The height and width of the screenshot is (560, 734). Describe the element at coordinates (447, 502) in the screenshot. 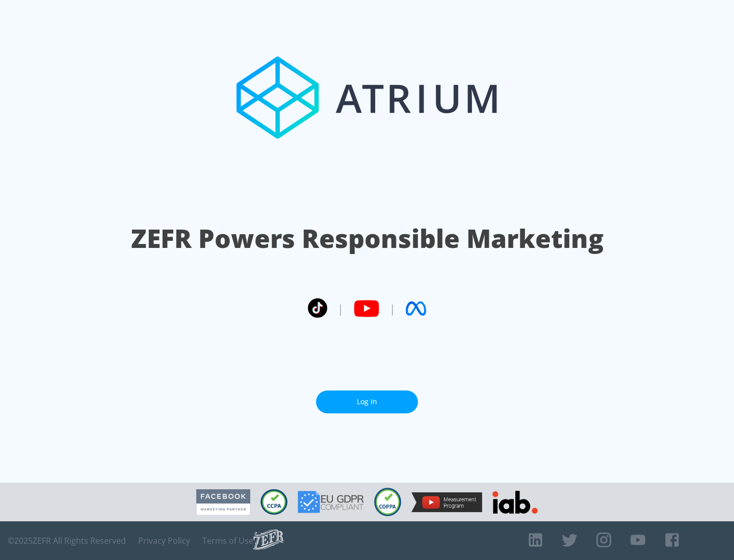

I see `img: YouTube Measurement Program` at that location.